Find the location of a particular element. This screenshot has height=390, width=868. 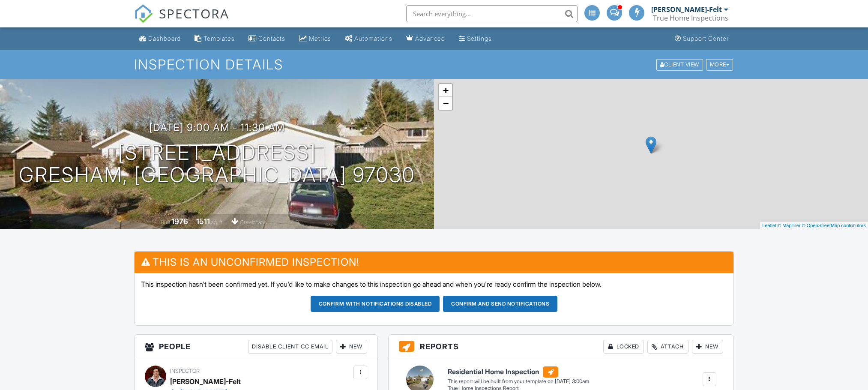

button: Confirm and send notifications is located at coordinates (500, 304).